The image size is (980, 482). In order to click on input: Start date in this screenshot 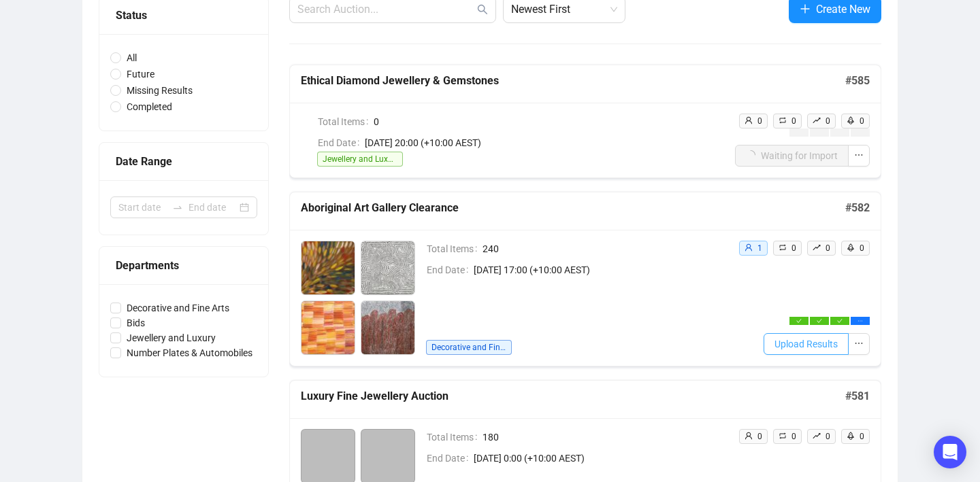, I will do `click(143, 208)`.